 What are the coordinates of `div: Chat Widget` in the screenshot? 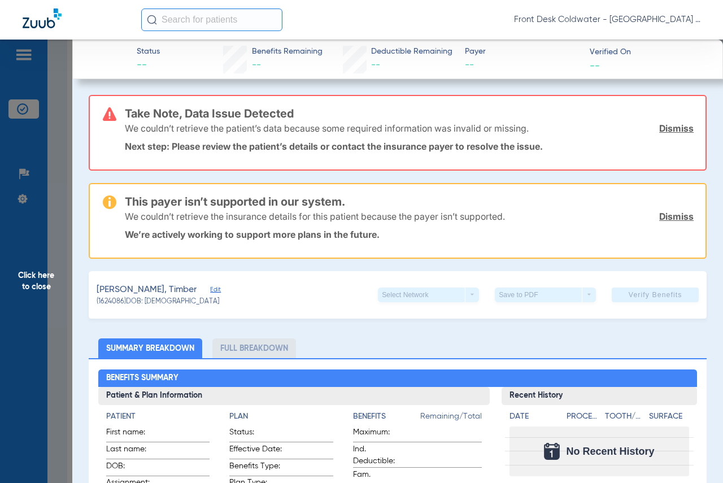 It's located at (695, 456).